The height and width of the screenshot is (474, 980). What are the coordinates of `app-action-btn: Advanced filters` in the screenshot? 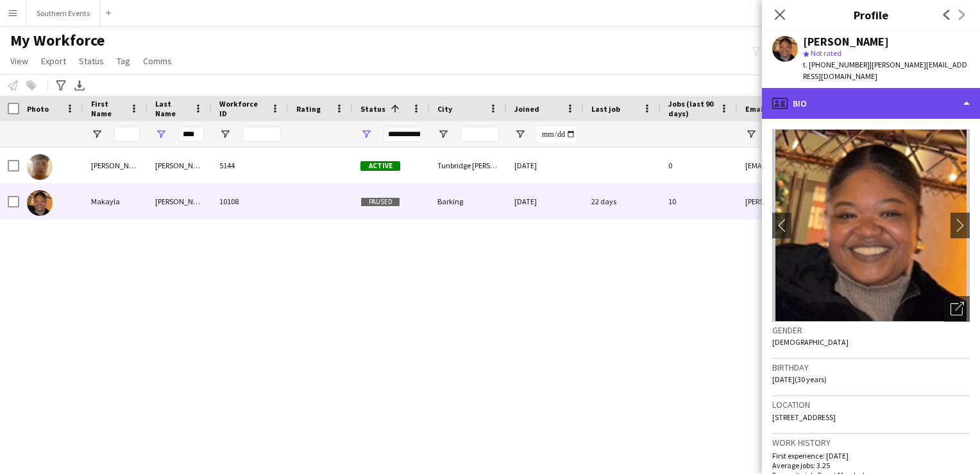 It's located at (61, 85).